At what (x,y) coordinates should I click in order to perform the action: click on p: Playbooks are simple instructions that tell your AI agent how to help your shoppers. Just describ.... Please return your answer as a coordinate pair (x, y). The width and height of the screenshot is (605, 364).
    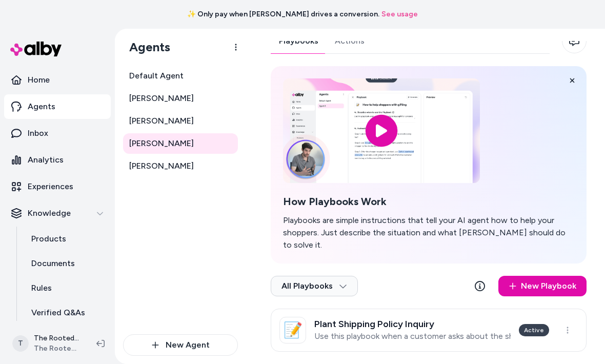
    Looking at the image, I should click on (429, 233).